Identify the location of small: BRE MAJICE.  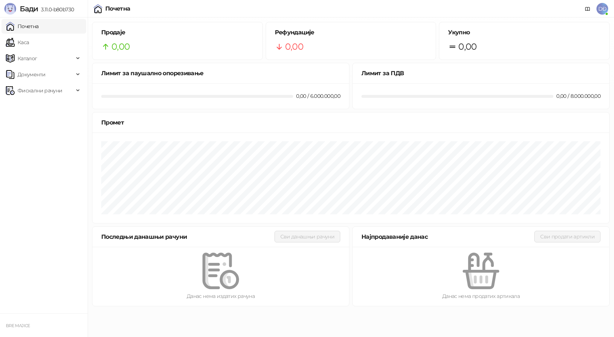
(18, 326).